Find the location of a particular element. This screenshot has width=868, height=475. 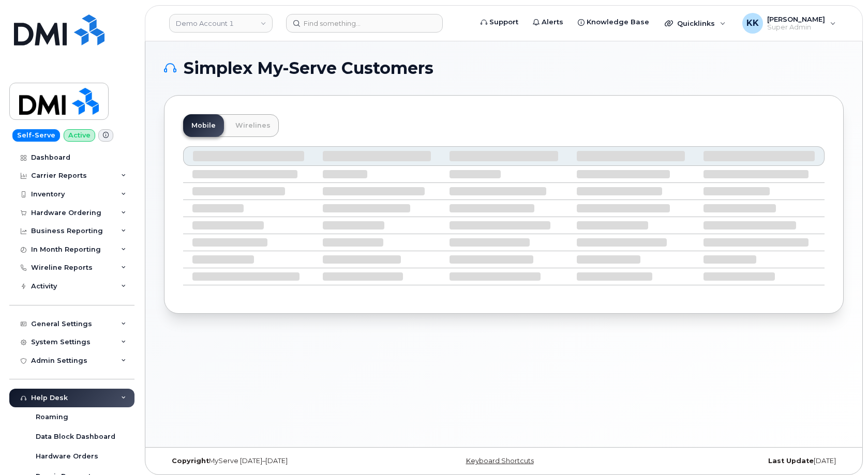

a: Keyboard Shortcuts is located at coordinates (500, 461).